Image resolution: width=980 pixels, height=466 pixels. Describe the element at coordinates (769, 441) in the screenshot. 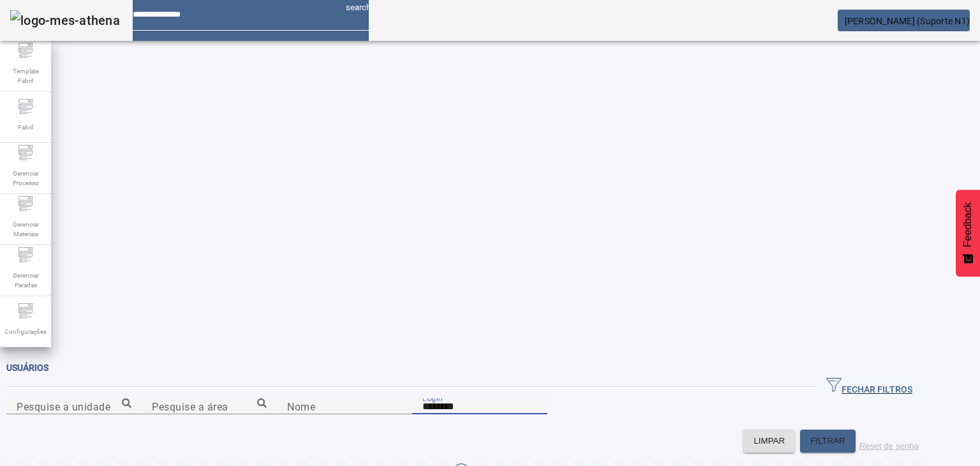

I see `button: LIMPAR` at that location.